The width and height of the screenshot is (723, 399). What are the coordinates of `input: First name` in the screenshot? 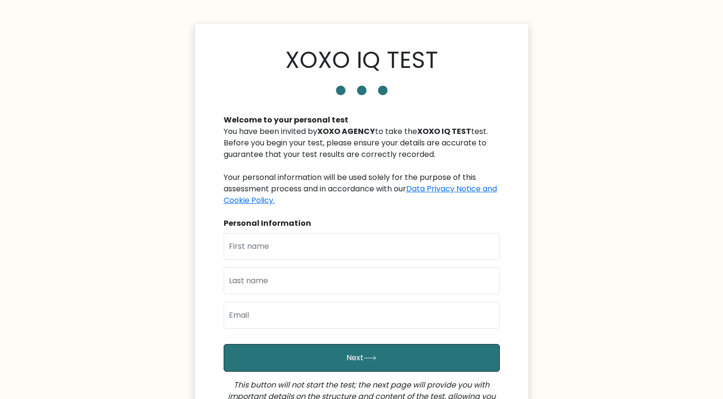 It's located at (362, 246).